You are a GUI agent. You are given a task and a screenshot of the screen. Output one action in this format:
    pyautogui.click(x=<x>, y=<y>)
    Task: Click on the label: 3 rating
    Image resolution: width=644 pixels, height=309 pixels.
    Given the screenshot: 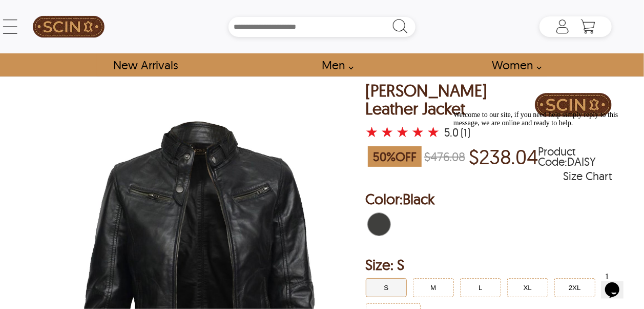 What is the action you would take?
    pyautogui.click(x=403, y=132)
    